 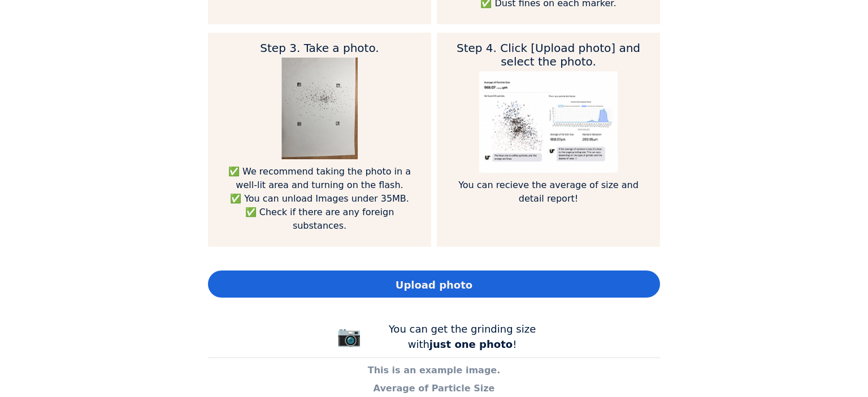 I want to click on b: just one photo, so click(x=471, y=344).